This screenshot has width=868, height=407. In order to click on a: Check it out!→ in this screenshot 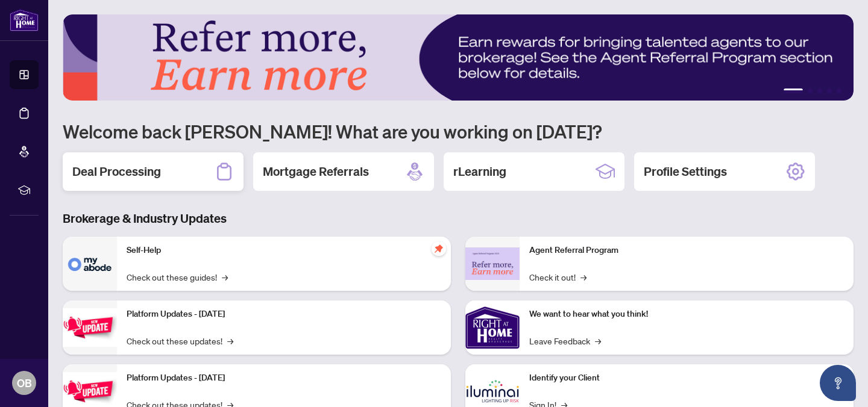, I will do `click(558, 277)`.